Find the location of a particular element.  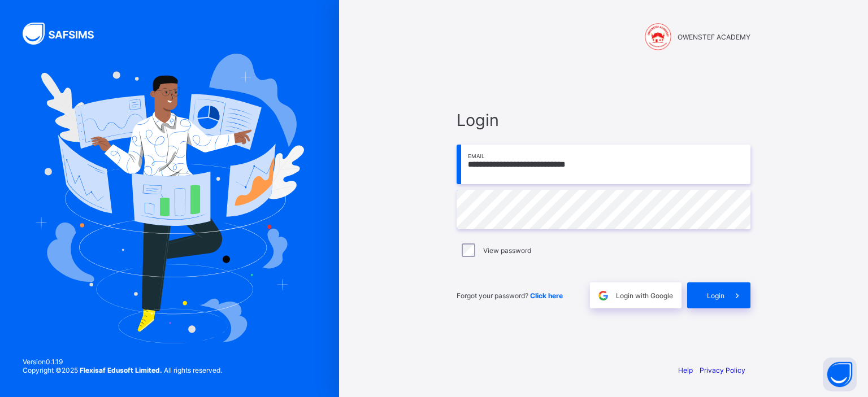

span: Forgot your password? is located at coordinates (510, 295).